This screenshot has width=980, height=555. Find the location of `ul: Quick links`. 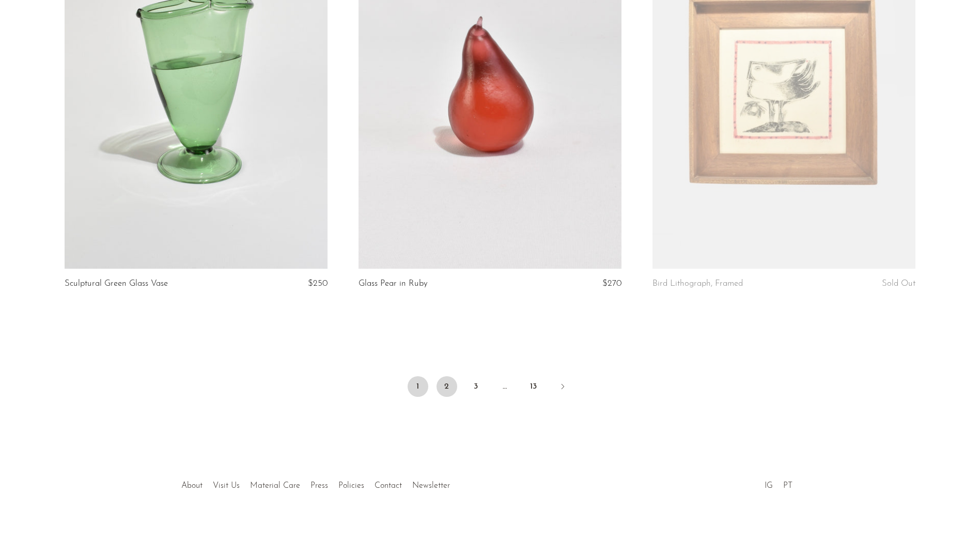

ul: Quick links is located at coordinates (316, 483).